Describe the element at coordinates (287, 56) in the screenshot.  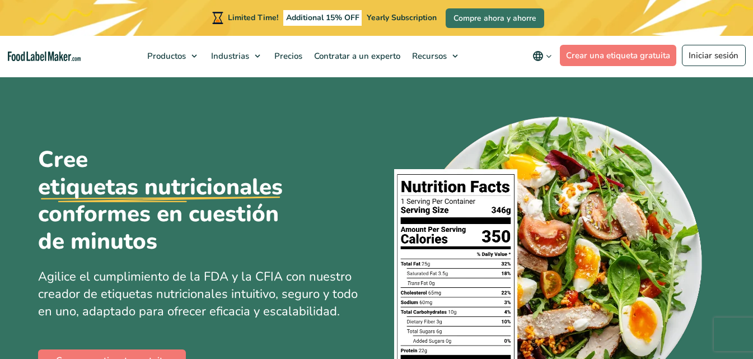
I see `span: Precios` at that location.